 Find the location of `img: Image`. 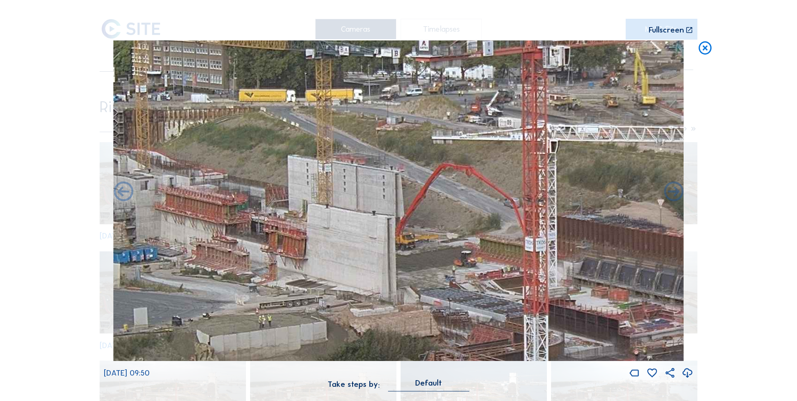

img: Image is located at coordinates (398, 201).